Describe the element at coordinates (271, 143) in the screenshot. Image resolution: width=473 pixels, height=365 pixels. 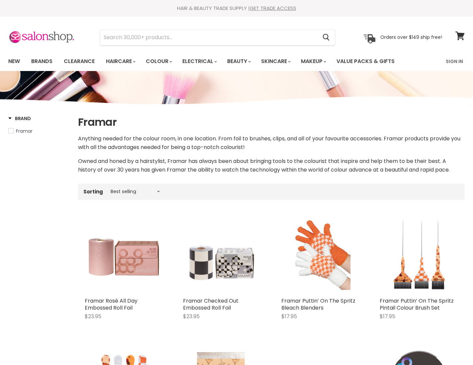
I see `p: Anything needed for the colour room, in one location. From foil to brushes, clips, and all of you...` at that location.